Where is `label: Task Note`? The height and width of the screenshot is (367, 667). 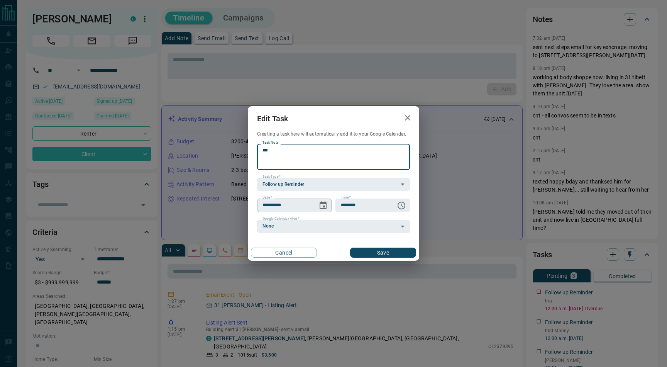 label: Task Note is located at coordinates (270, 142).